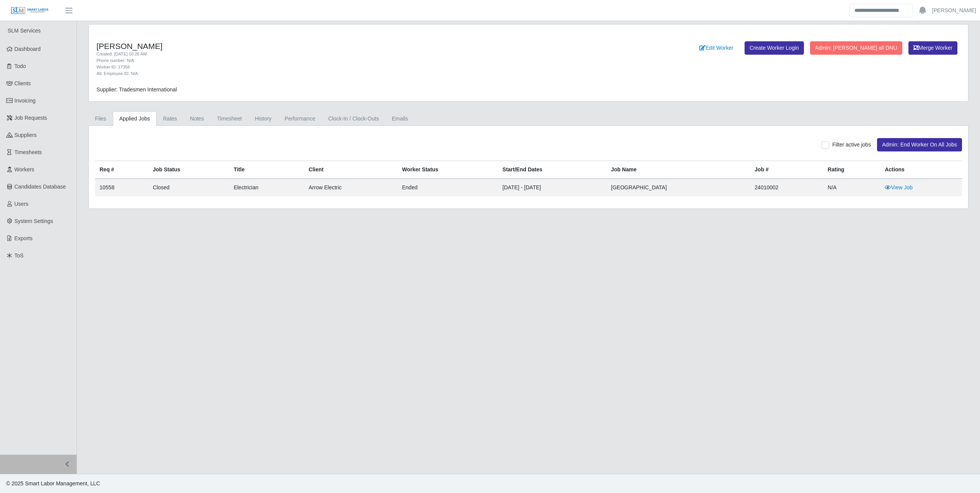 The height and width of the screenshot is (493, 980). What do you see at coordinates (552, 170) in the screenshot?
I see `th: Start/End Dates` at bounding box center [552, 170].